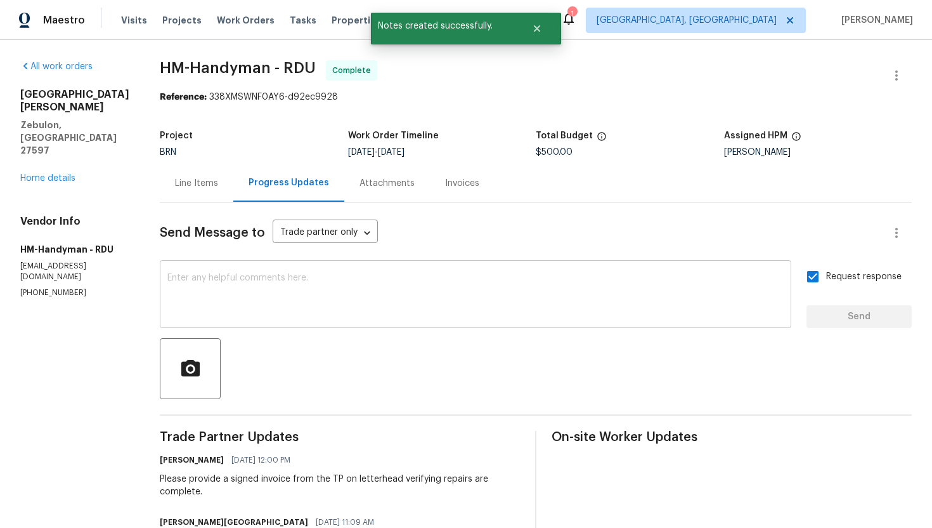 Image resolution: width=932 pixels, height=528 pixels. Describe the element at coordinates (303, 20) in the screenshot. I see `span: Tasks` at that location.